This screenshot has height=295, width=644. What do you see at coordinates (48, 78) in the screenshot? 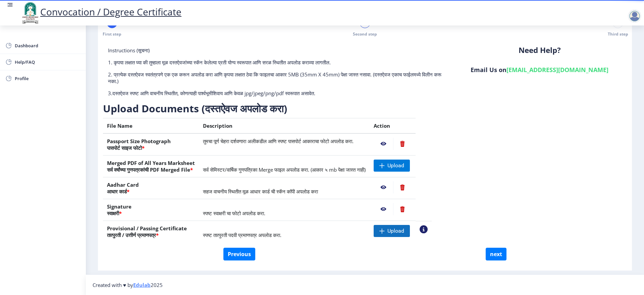
I see `span: Profile` at bounding box center [48, 78].